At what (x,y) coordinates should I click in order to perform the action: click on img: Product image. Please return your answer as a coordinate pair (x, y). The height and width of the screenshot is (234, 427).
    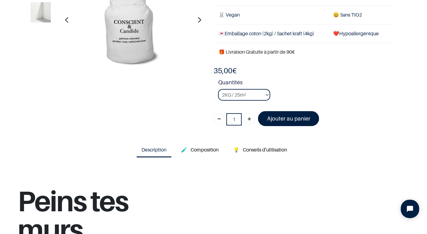
    Looking at the image, I should click on (41, 13).